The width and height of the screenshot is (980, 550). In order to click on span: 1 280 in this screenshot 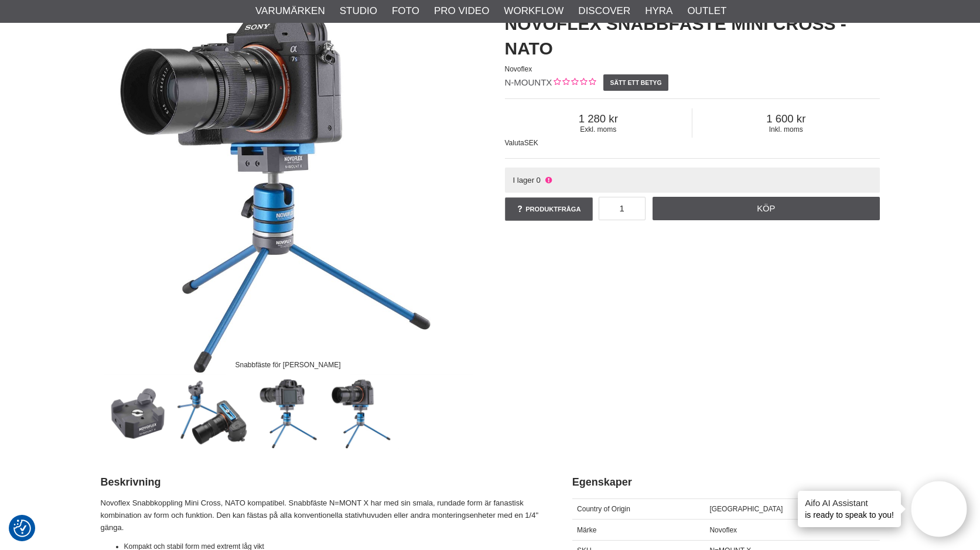, I will do `click(598, 119)`.